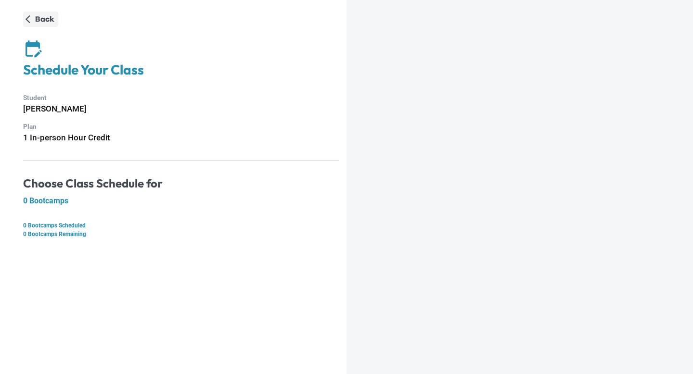 This screenshot has width=693, height=374. I want to click on h4: Schedule Your Class, so click(181, 70).